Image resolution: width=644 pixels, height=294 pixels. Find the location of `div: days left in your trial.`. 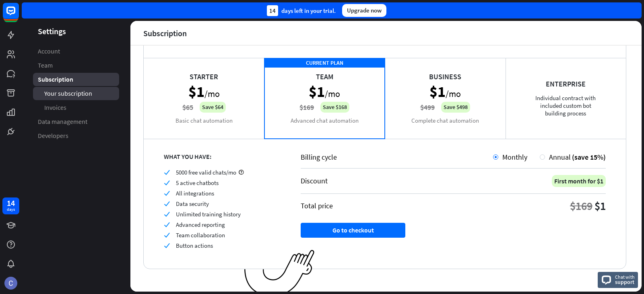

div: days left in your trial. is located at coordinates (301, 10).